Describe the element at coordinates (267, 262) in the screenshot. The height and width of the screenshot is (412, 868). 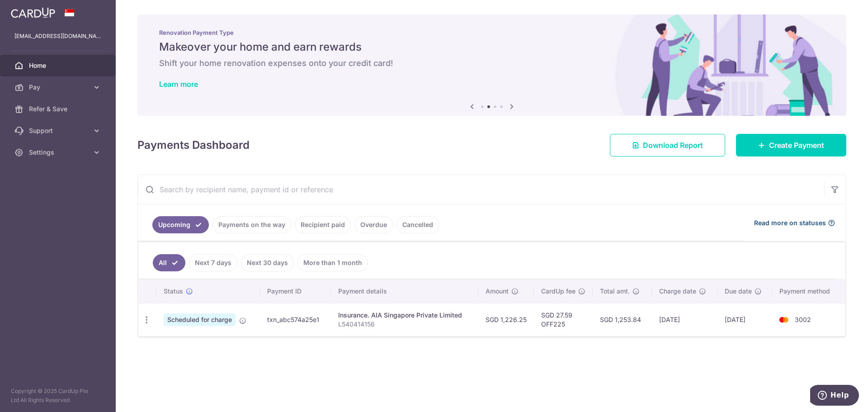
I see `a: Next 30 days` at that location.